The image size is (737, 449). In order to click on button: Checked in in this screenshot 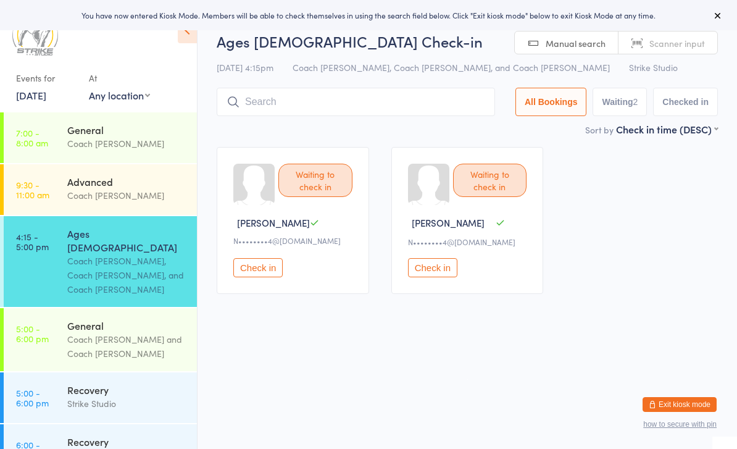, I will do `click(685, 102)`.